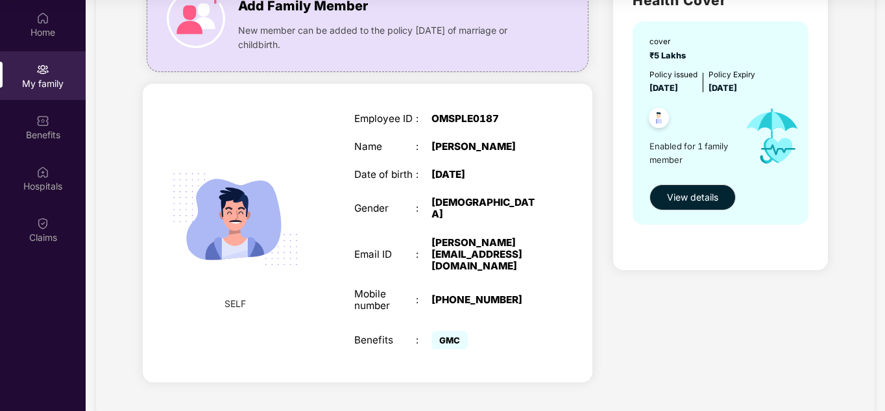 This screenshot has height=411, width=885. I want to click on div: Policy issued, so click(674, 75).